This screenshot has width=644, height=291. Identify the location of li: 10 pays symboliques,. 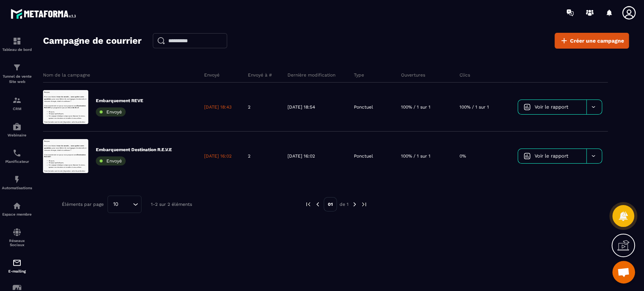
(83, 79).